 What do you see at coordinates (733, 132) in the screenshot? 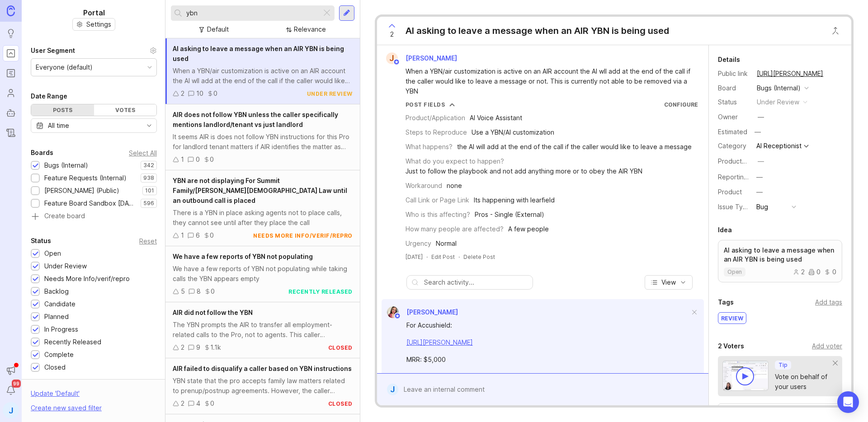
I see `div: Estimated` at bounding box center [733, 132].